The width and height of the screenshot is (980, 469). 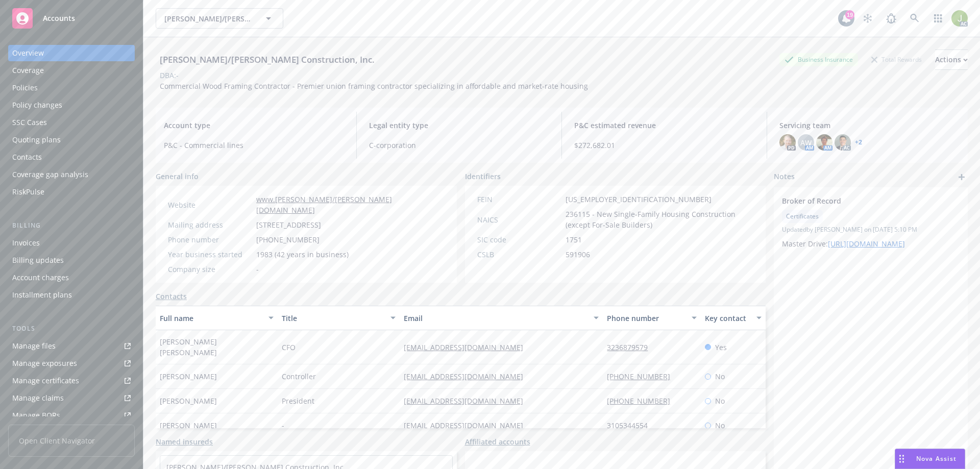 What do you see at coordinates (869, 125) in the screenshot?
I see `span: Servicing team` at bounding box center [869, 125].